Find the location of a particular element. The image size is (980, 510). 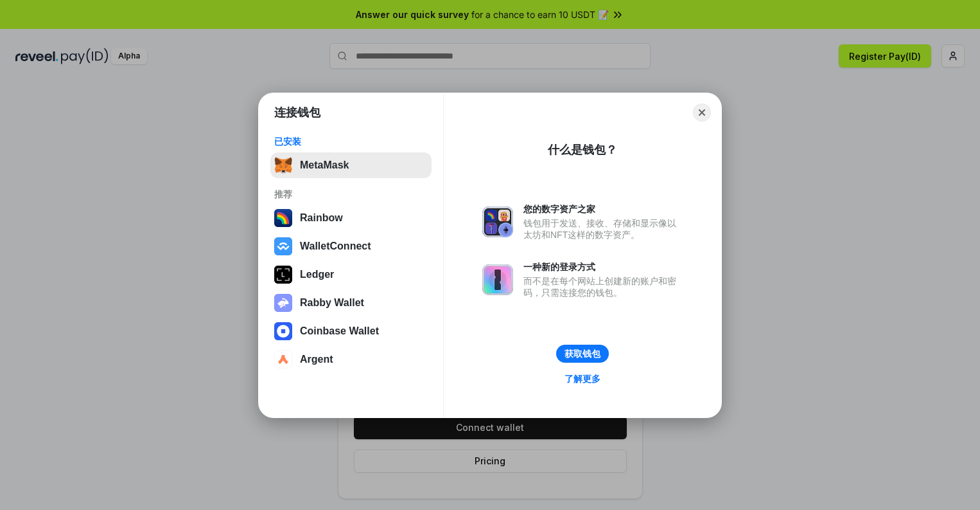

div: 已安装 is located at coordinates (350, 142).